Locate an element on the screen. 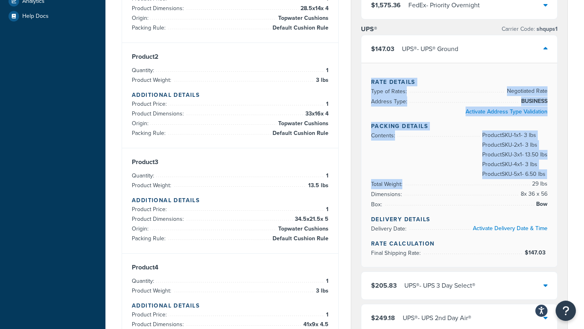 Image resolution: width=584 pixels, height=329 pixels. span: Delivery Date: is located at coordinates (390, 229).